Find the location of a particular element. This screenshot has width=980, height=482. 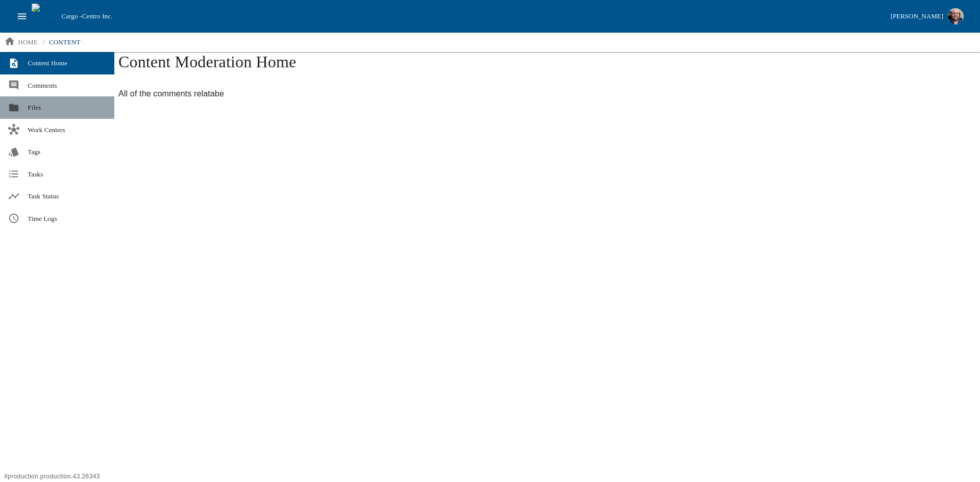

span: Work Centers is located at coordinates (67, 130).